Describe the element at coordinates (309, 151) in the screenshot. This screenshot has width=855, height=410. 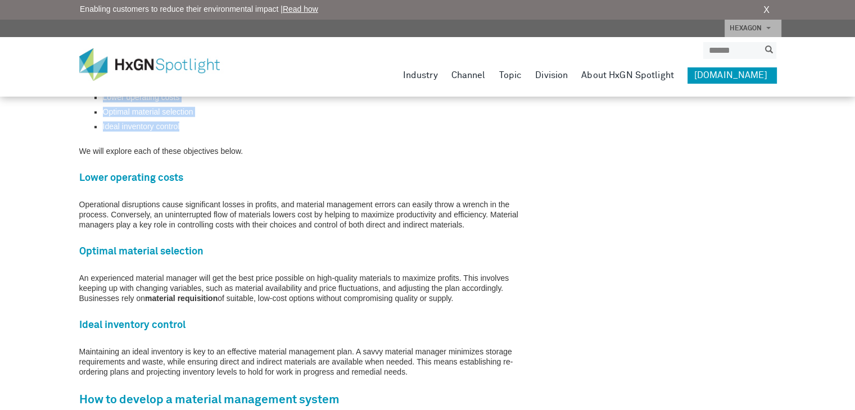
I see `p: We will explore each of these objectives below.` at that location.